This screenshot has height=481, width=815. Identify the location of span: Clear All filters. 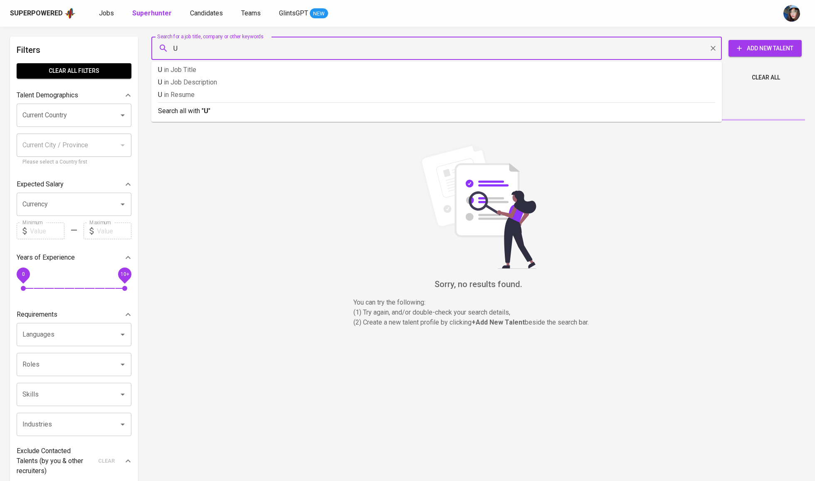
(74, 71).